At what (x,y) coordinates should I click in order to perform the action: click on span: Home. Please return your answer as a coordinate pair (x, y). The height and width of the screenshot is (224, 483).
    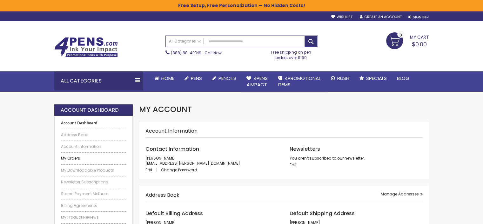
    Looking at the image, I should click on (168, 78).